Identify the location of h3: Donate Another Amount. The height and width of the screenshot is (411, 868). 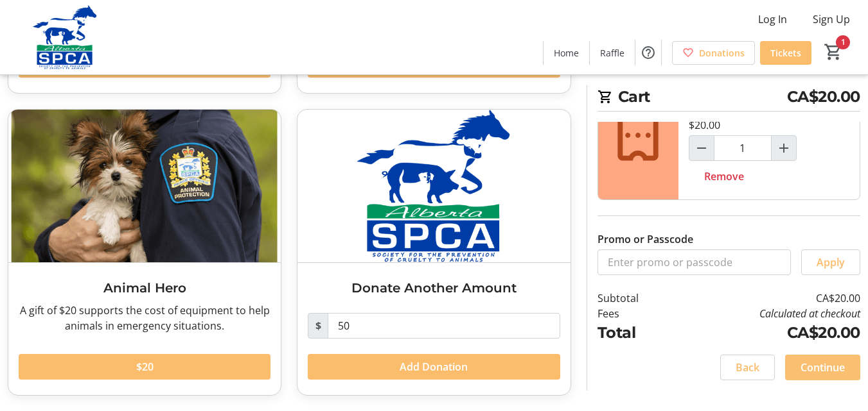
(434, 288).